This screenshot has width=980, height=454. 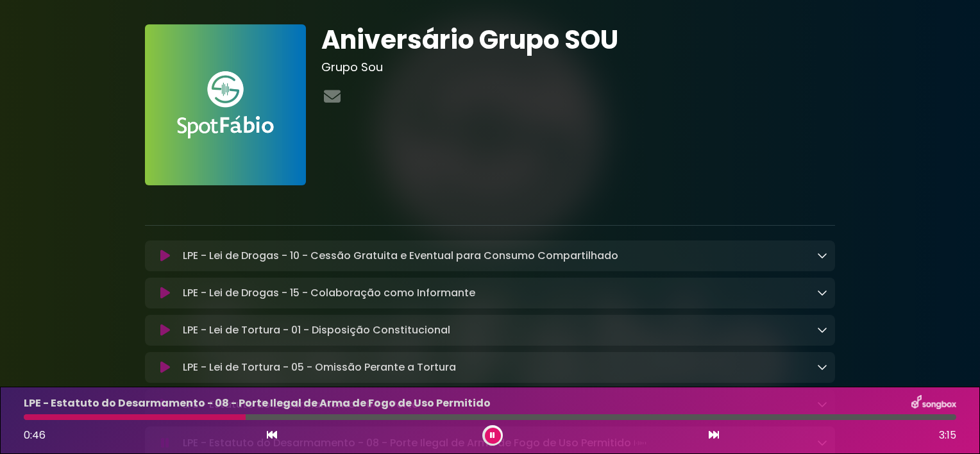 I want to click on h3: Grupo Sou, so click(x=578, y=68).